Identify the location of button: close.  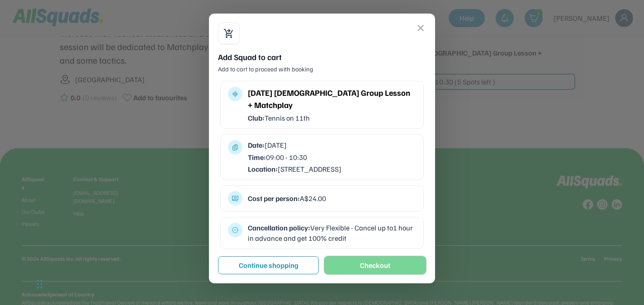
(421, 28).